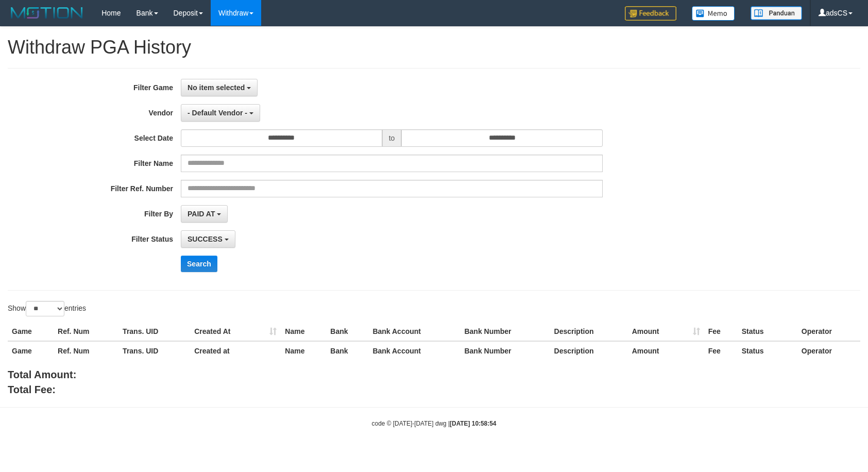 The width and height of the screenshot is (868, 472). I want to click on button: SUCCESS, so click(208, 239).